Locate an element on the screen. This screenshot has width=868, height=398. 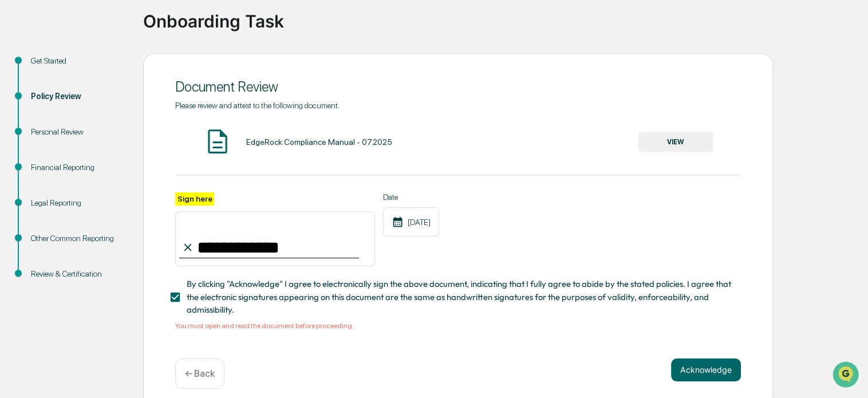
p: How can we help? is located at coordinates (110, 33).